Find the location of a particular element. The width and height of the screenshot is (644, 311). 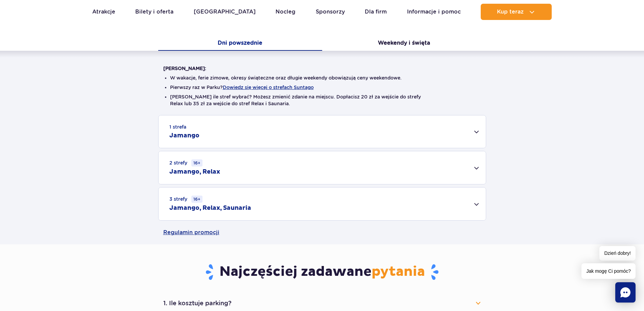

h2: Jamango, Relax, Saunaria is located at coordinates (210, 209).